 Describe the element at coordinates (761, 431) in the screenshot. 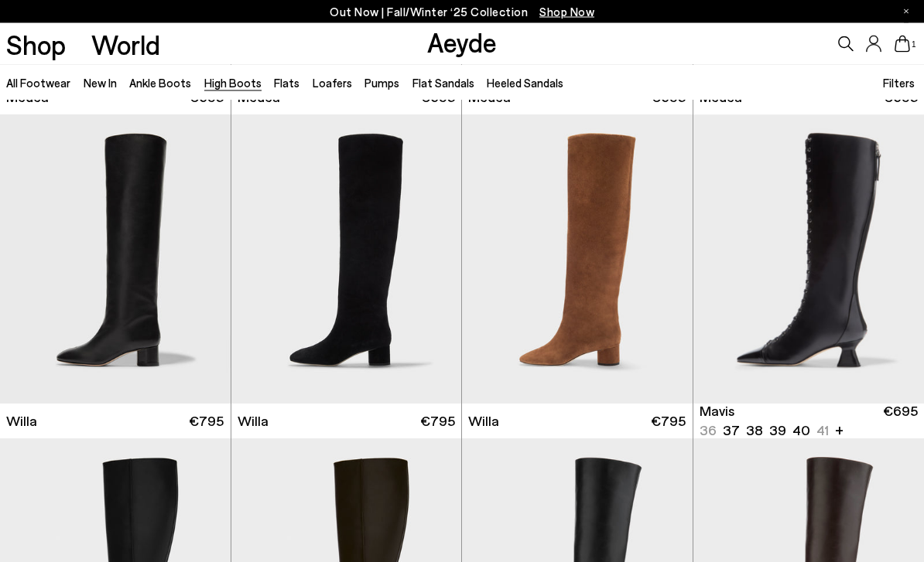

I see `ul: variant` at that location.